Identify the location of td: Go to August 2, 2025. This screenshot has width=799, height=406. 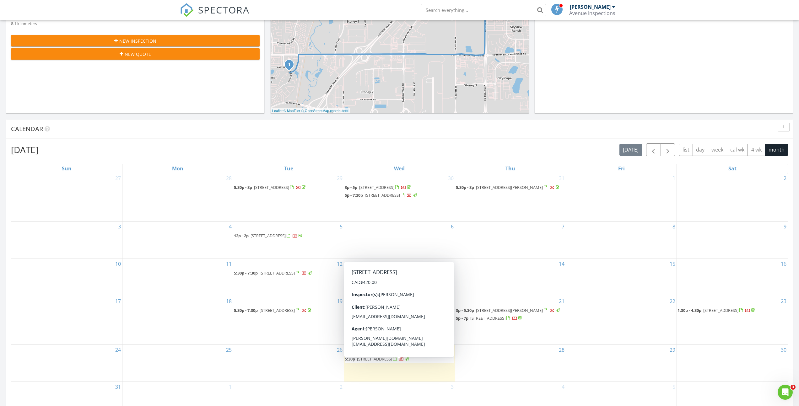
(732, 198).